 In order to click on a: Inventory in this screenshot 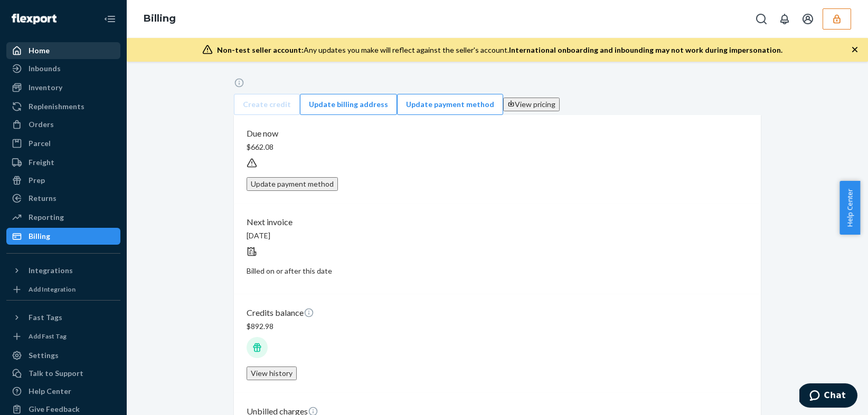, I will do `click(63, 87)`.